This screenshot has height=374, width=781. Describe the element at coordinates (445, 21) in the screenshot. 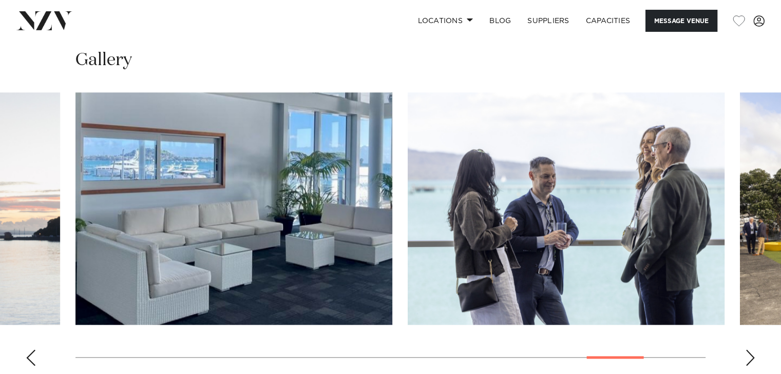

I see `a: Locations` at that location.